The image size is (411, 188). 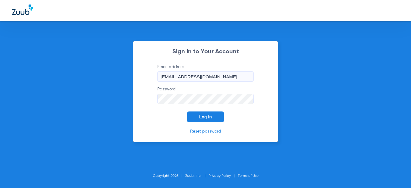 I want to click on input: Email address, so click(x=205, y=76).